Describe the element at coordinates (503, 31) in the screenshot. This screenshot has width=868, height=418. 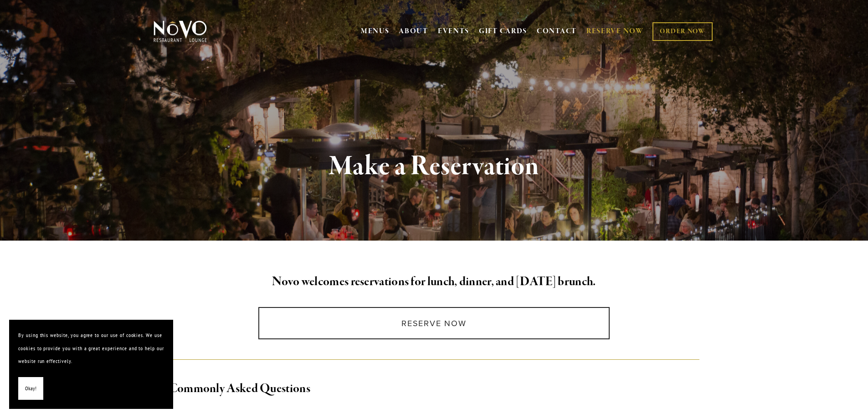
I see `a: GIFT CARDS` at that location.